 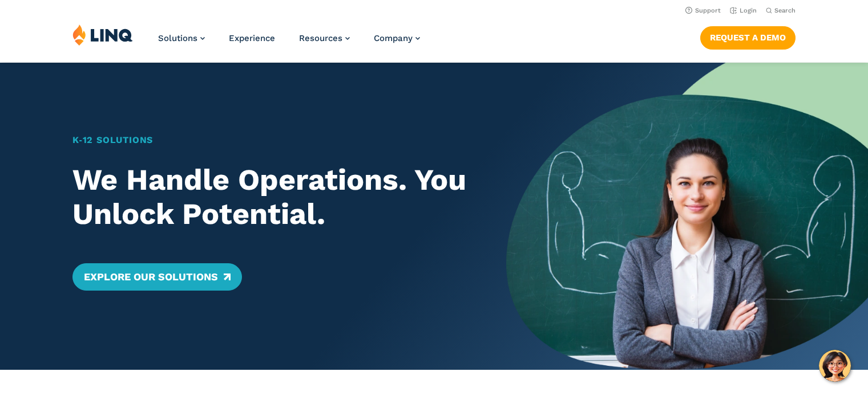 I want to click on img: LINQ | K‑12 Software, so click(x=103, y=35).